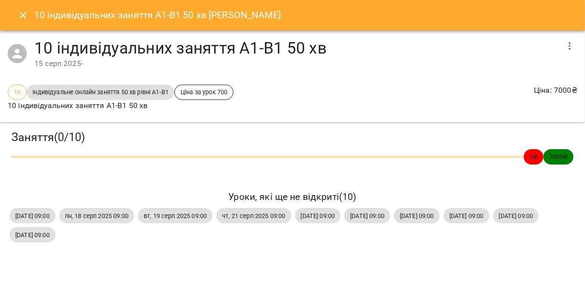 This screenshot has height=285, width=585. I want to click on span: 7000 ₴, so click(559, 156).